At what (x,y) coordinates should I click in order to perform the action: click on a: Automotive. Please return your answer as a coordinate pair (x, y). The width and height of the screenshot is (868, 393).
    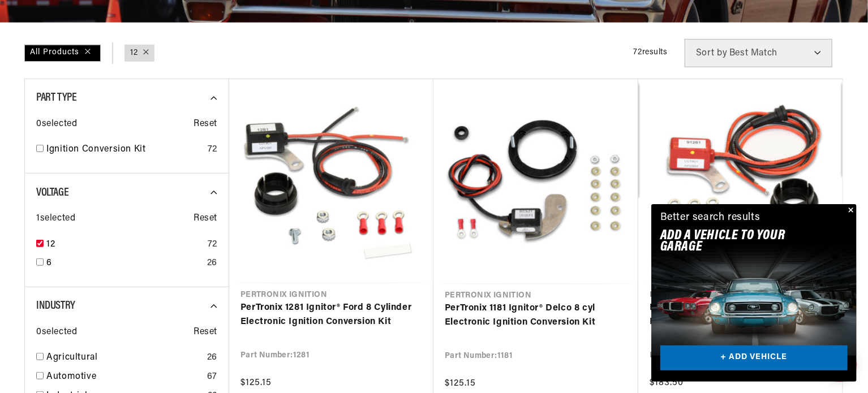
    Looking at the image, I should click on (125, 377).